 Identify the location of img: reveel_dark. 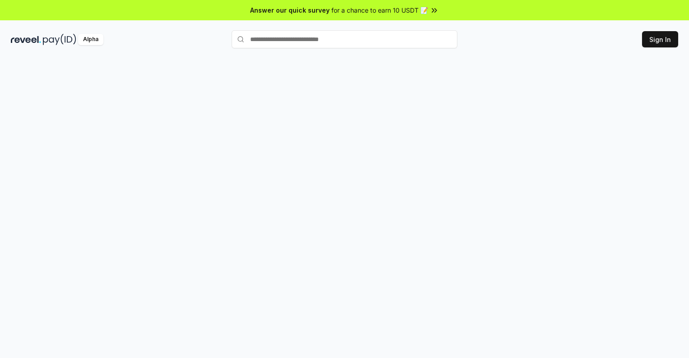
(26, 39).